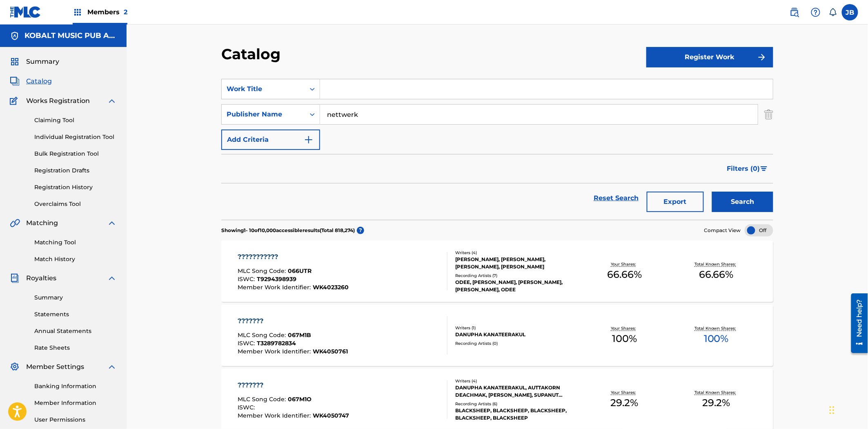 Image resolution: width=868 pixels, height=429 pixels. I want to click on a: Annual Statements, so click(76, 331).